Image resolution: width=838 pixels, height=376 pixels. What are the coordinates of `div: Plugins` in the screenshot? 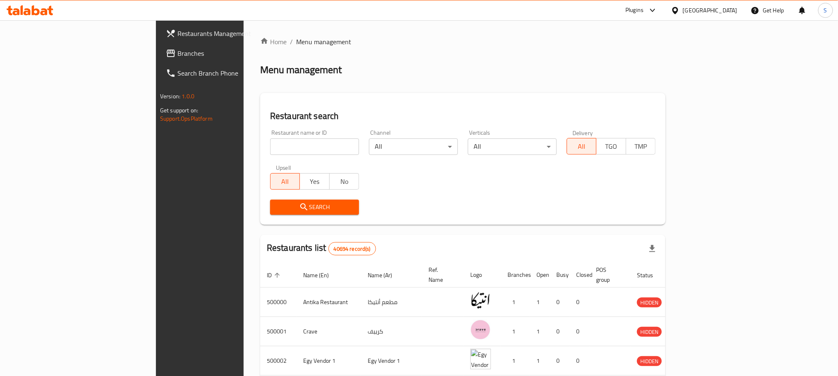 It's located at (634, 10).